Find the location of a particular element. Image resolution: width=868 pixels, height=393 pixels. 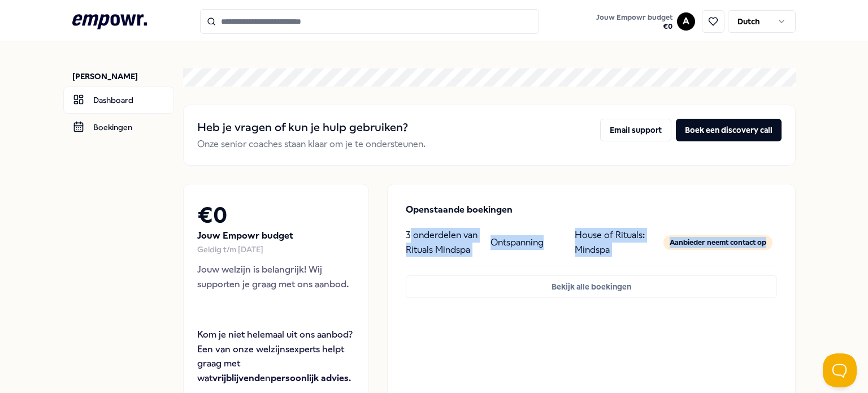

p: Jouw welzijn is belangrijk! Wij supporten je graag met ons aanbod. is located at coordinates (275, 276).